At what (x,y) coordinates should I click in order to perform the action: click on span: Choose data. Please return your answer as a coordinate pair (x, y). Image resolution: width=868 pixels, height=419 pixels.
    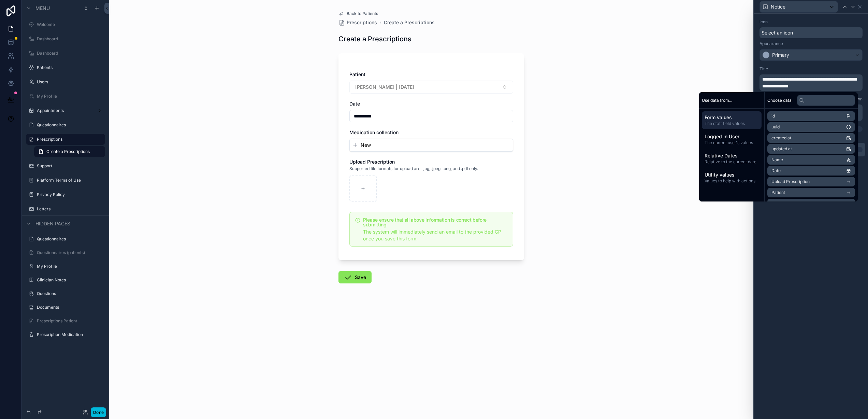
    Looking at the image, I should click on (779, 101).